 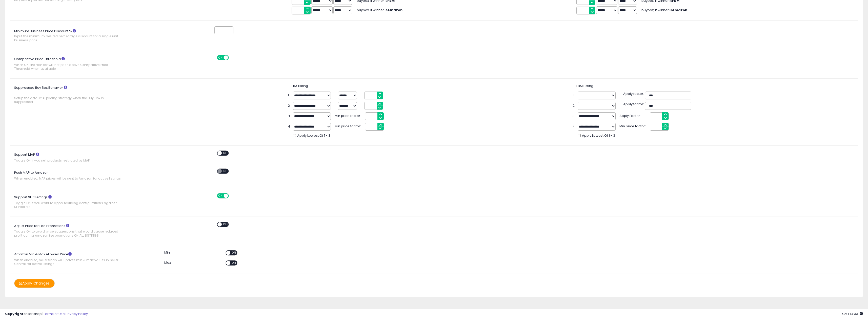 I want to click on label: Support MAP, so click(x=78, y=158).